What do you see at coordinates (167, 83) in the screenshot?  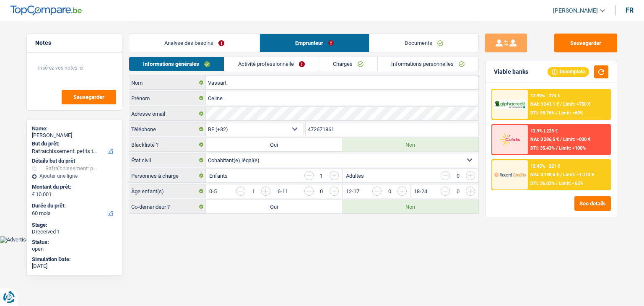 I see `label: Nom` at bounding box center [167, 83].